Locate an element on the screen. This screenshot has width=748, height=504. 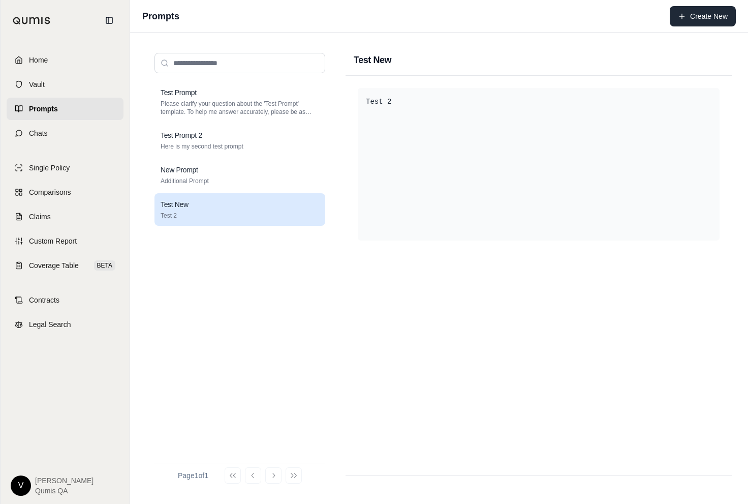
div: Test 2 is located at coordinates (539, 164).